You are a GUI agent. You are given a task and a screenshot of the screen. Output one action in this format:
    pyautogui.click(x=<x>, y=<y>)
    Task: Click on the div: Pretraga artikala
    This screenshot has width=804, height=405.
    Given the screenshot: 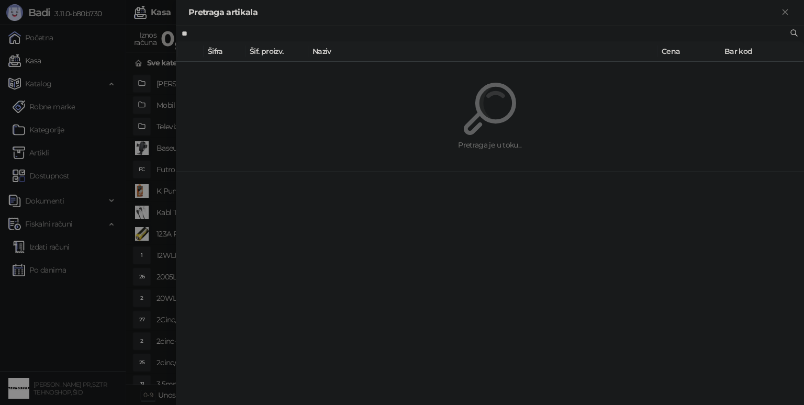 What is the action you would take?
    pyautogui.click(x=484, y=13)
    